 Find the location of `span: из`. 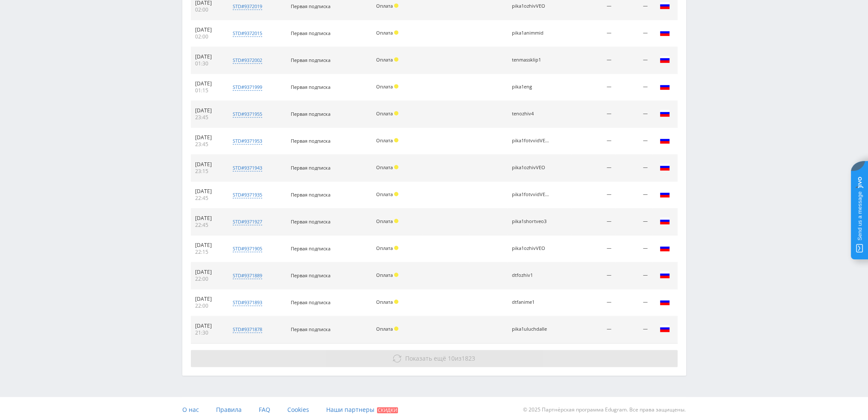

span: из is located at coordinates (441, 358).